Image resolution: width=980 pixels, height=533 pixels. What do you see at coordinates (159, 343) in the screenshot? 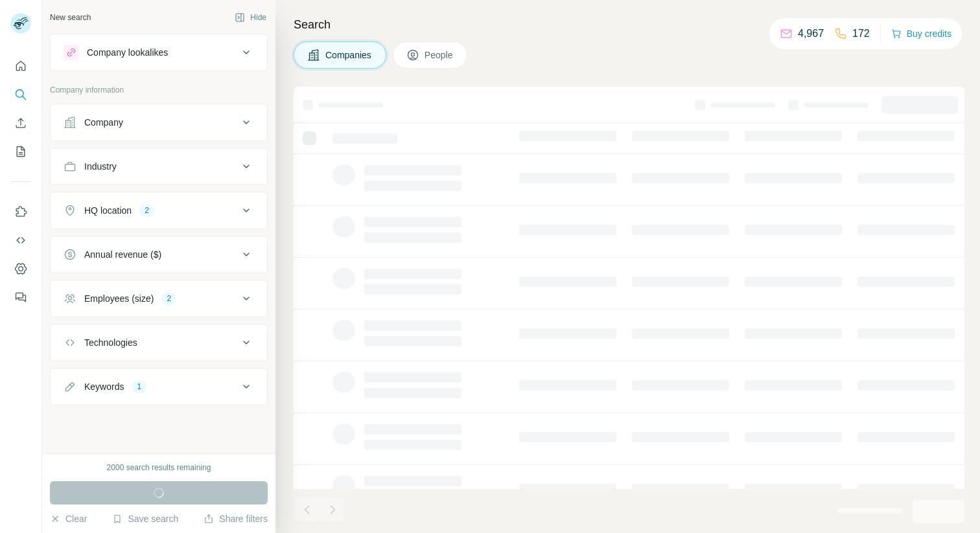
I see `button: Technologies` at bounding box center [159, 343].